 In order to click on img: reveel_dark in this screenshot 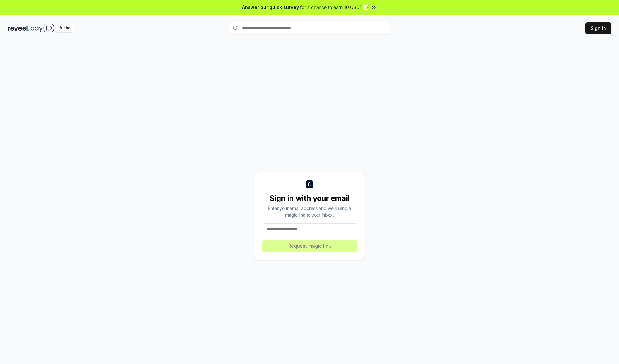, I will do `click(18, 28)`.